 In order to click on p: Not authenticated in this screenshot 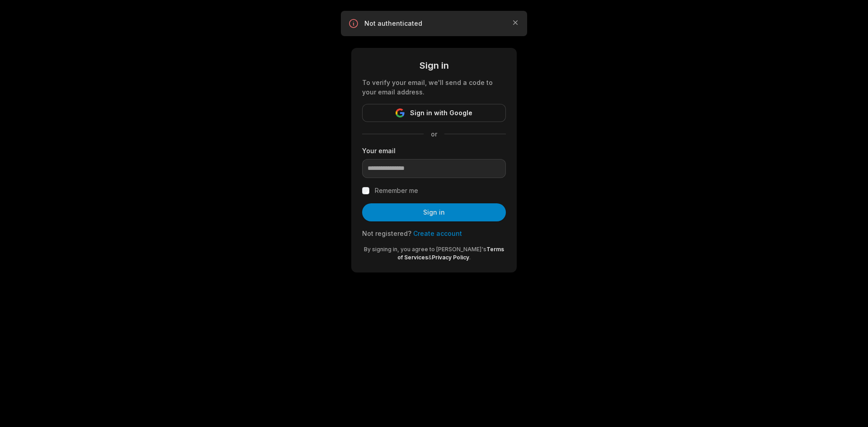, I will do `click(434, 23)`.